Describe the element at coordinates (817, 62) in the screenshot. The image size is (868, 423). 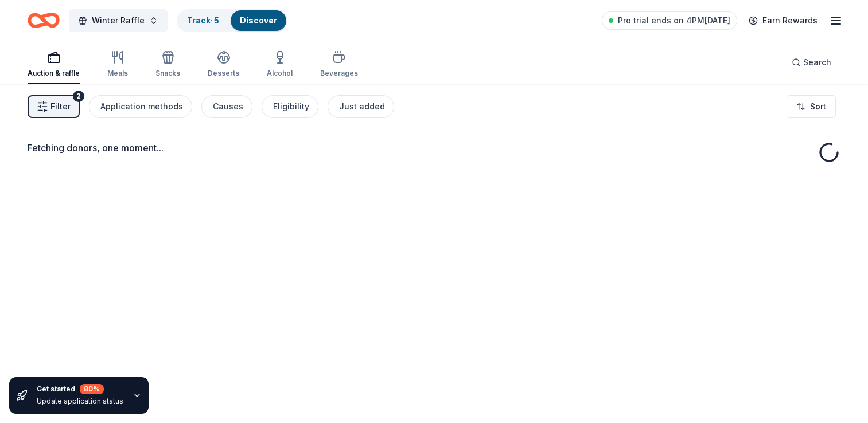
I see `span: Search` at that location.